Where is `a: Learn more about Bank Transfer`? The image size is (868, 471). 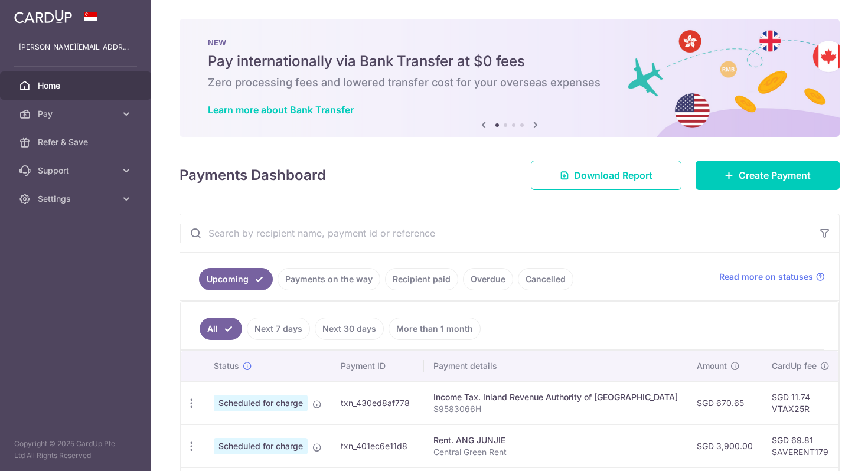
a: Learn more about Bank Transfer is located at coordinates (281, 110).